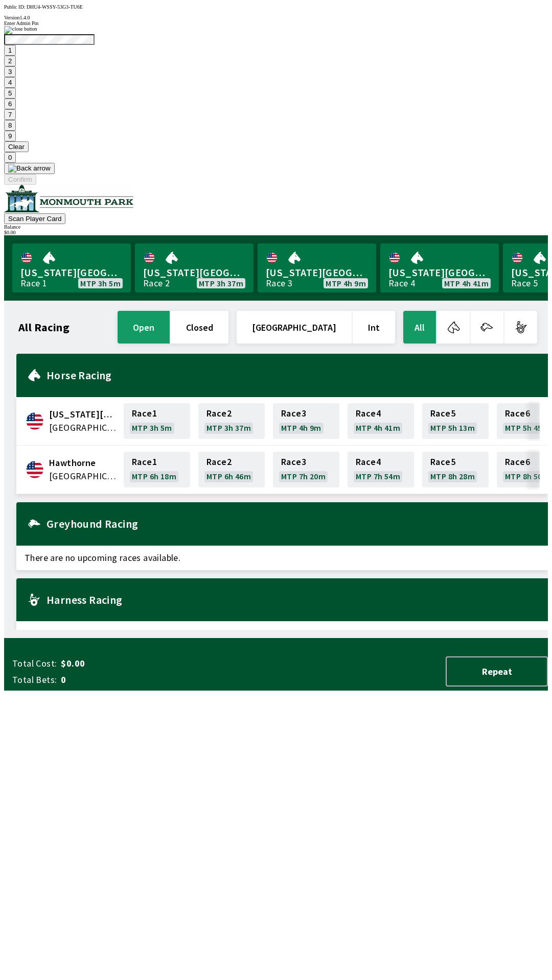 The width and height of the screenshot is (552, 980). Describe the element at coordinates (157, 470) in the screenshot. I see `a: Race1MTP 6h 18m` at that location.